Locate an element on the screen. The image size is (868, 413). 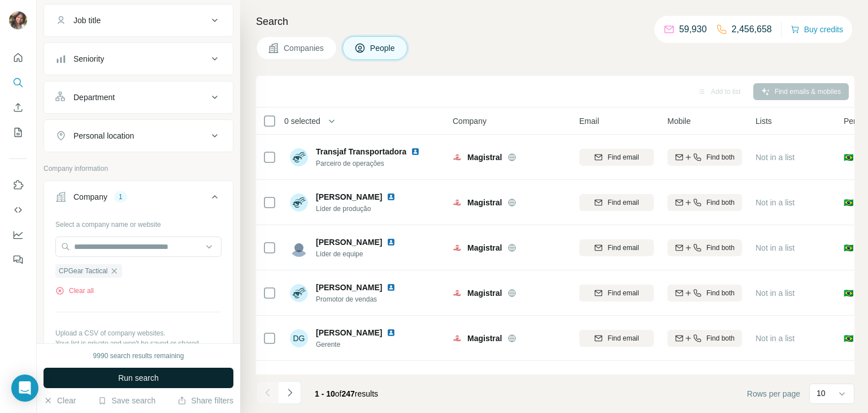
button: Quick start is located at coordinates (18, 58).